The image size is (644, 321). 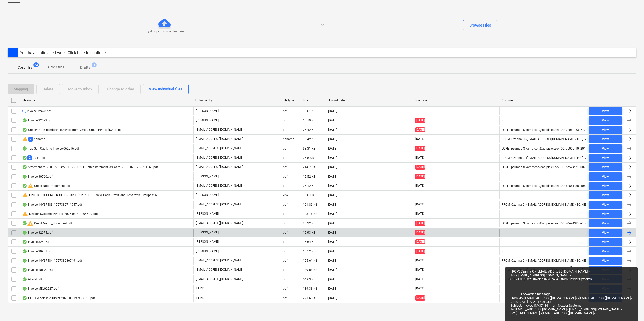 I want to click on div: 16.6 KB, so click(x=308, y=195).